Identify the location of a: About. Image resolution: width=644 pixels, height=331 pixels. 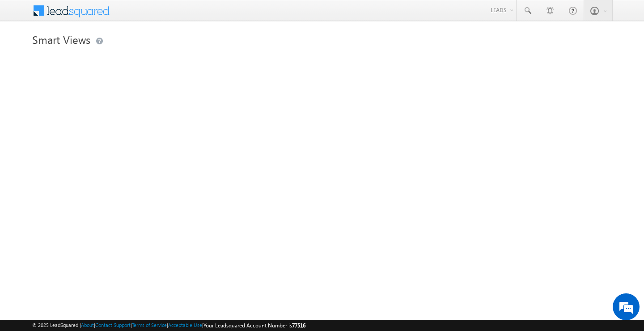
(87, 324).